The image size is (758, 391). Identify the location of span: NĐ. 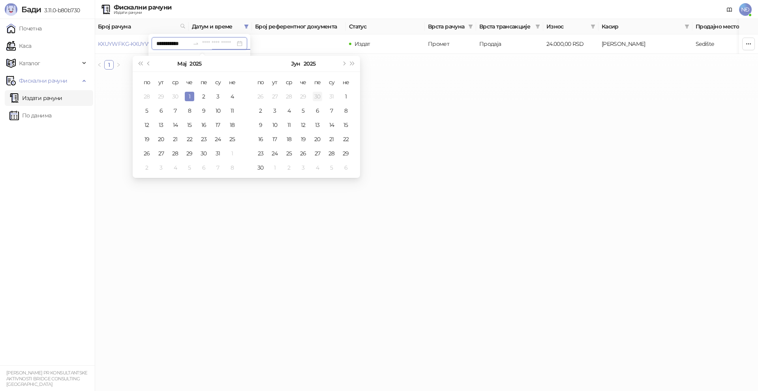
(746, 9).